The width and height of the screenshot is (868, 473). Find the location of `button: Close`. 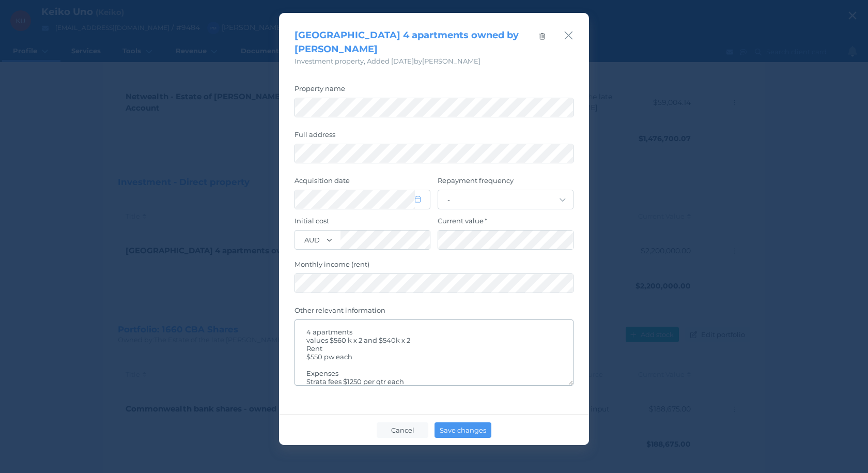

button: Close is located at coordinates (568, 35).